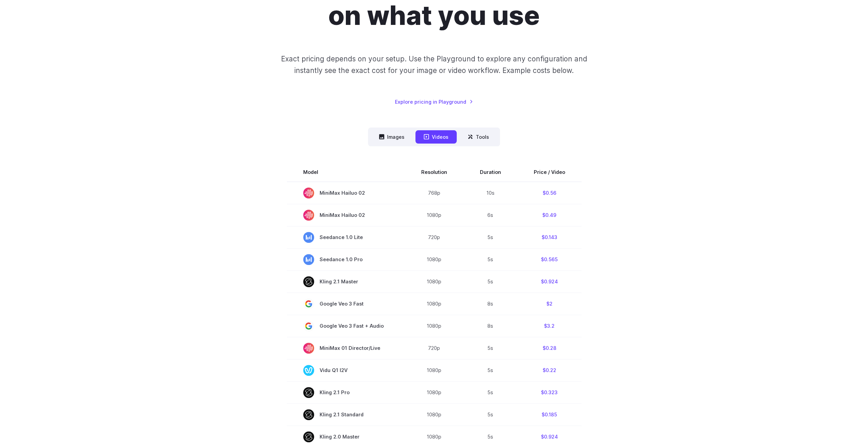 This screenshot has width=868, height=445. Describe the element at coordinates (391, 137) in the screenshot. I see `button: Images` at that location.